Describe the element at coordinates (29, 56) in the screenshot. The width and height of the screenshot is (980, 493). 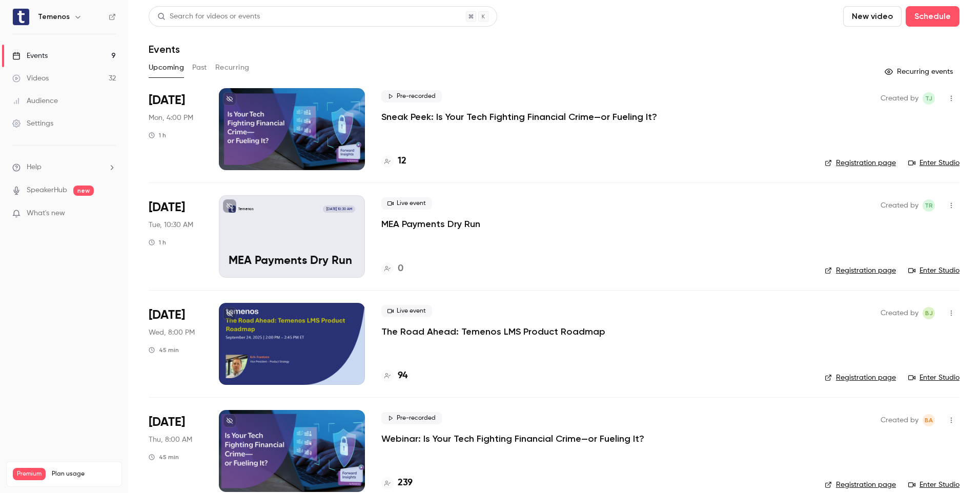
I see `div: Events` at that location.